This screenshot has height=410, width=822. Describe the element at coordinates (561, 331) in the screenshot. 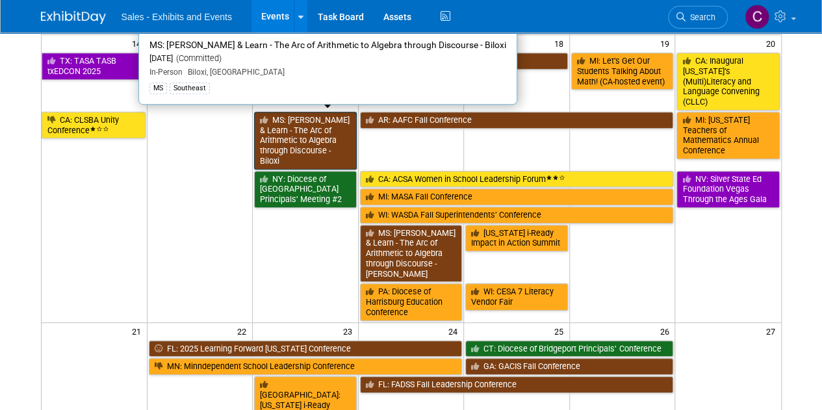

I see `span: 25` at that location.